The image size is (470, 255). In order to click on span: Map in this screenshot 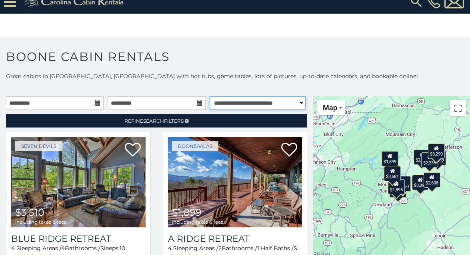, I will do `click(330, 107)`.